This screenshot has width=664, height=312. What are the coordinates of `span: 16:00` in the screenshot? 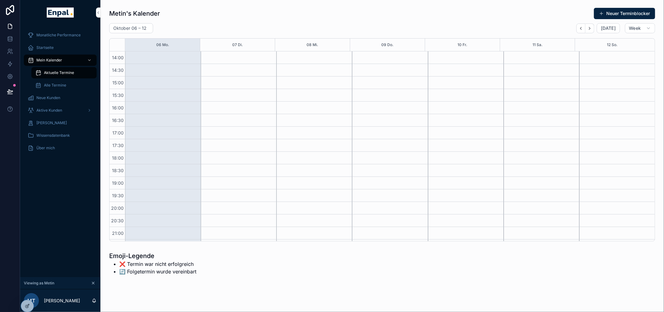 It's located at (118, 108).